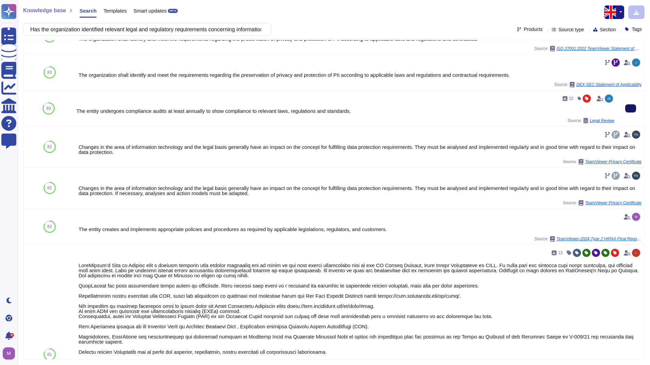 This screenshot has height=365, width=650. I want to click on span: Search, so click(88, 11).